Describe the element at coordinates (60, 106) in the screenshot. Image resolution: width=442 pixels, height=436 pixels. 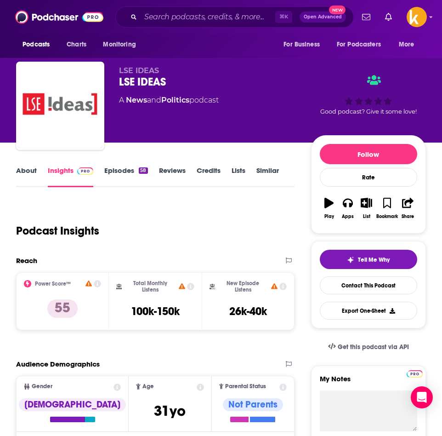
I see `img: LSE IDEAS` at that location.